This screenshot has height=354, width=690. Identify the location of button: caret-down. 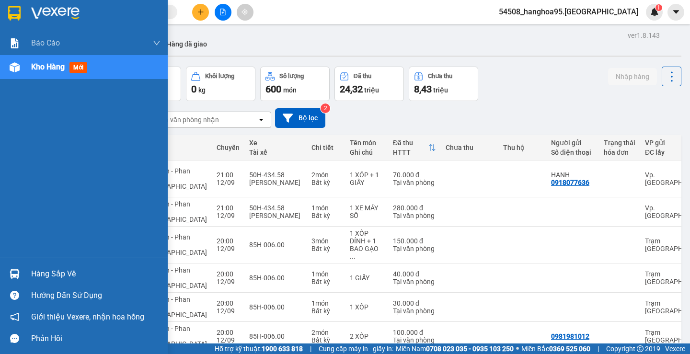
(675, 12).